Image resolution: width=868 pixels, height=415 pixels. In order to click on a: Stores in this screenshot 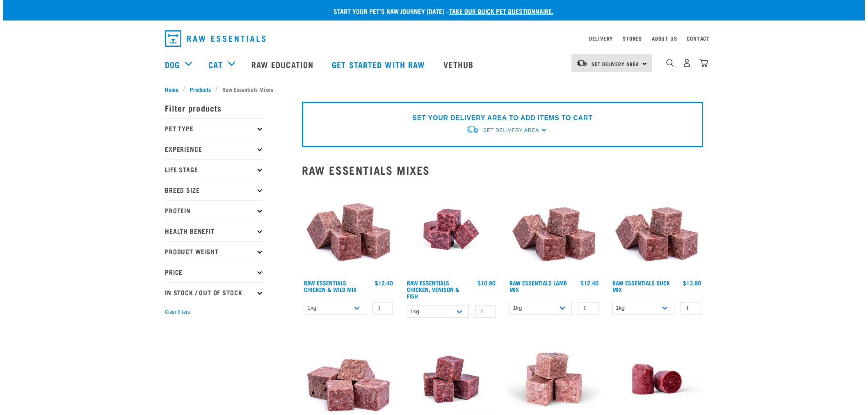, I will do `click(632, 38)`.